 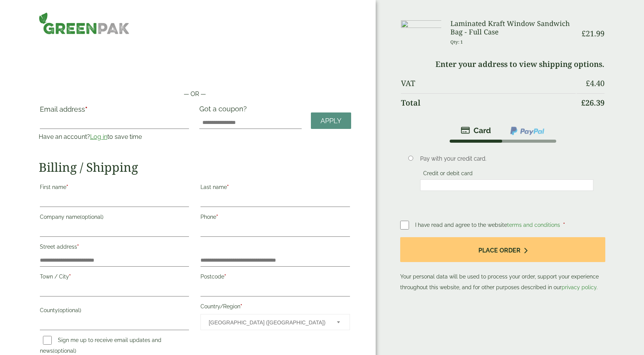 I want to click on a: terms and conditions, so click(x=534, y=225).